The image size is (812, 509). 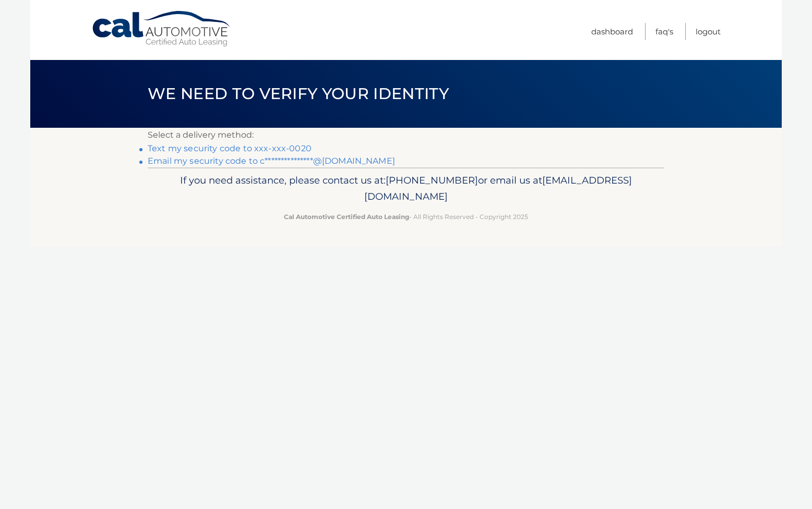 I want to click on a: Text my security code to xxx-xxx-0020, so click(x=230, y=148).